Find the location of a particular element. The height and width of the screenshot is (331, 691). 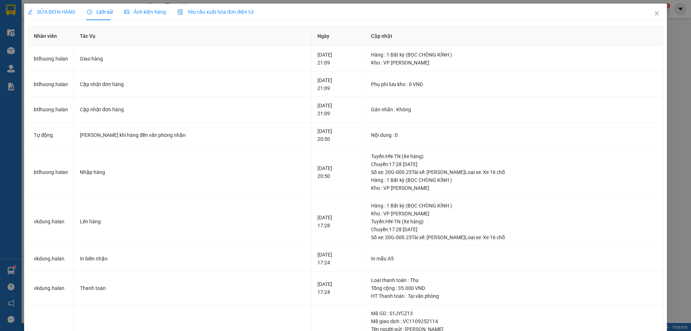

span: close is located at coordinates (657, 13).